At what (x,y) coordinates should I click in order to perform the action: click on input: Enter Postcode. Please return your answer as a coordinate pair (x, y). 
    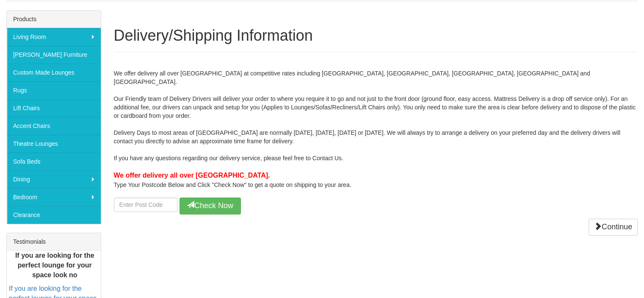
    Looking at the image, I should click on (145, 205).